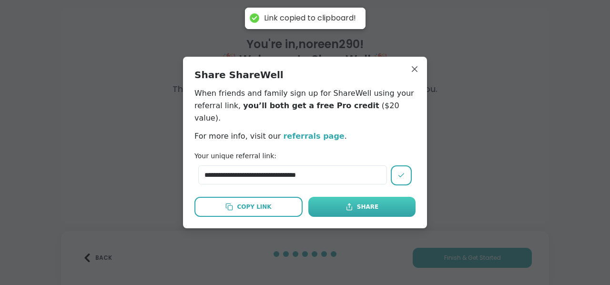 The image size is (610, 285). Describe the element at coordinates (362, 207) in the screenshot. I see `button: Share` at that location.